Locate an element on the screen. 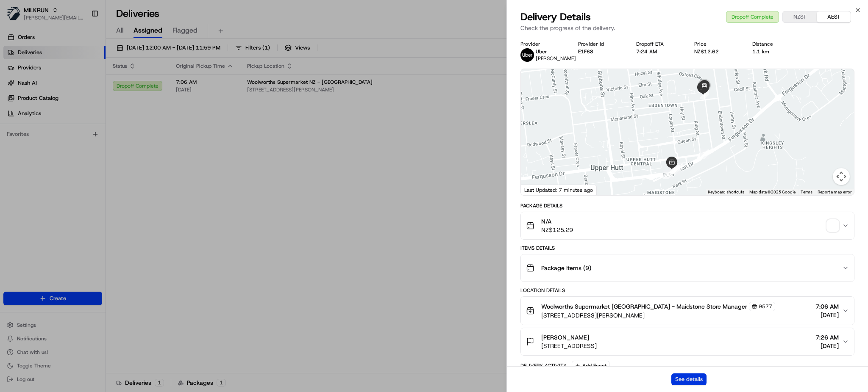  button: See details is located at coordinates (689, 379).